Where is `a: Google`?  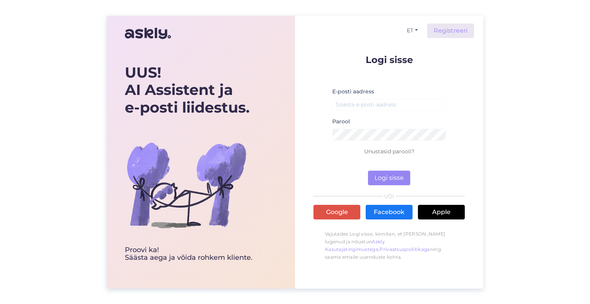
a: Google is located at coordinates (337, 212).